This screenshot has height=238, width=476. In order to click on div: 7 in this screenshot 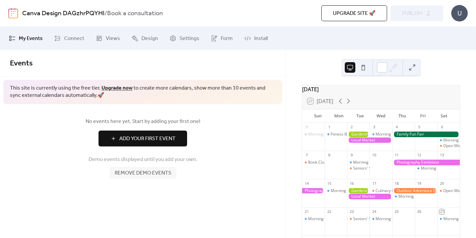, I will do `click(307, 155)`.